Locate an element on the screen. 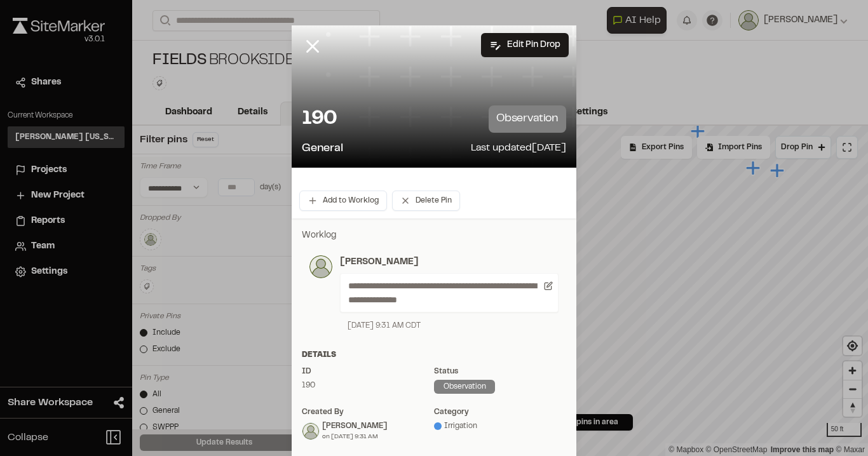 The height and width of the screenshot is (456, 868). button: Delete Pin is located at coordinates (426, 201).